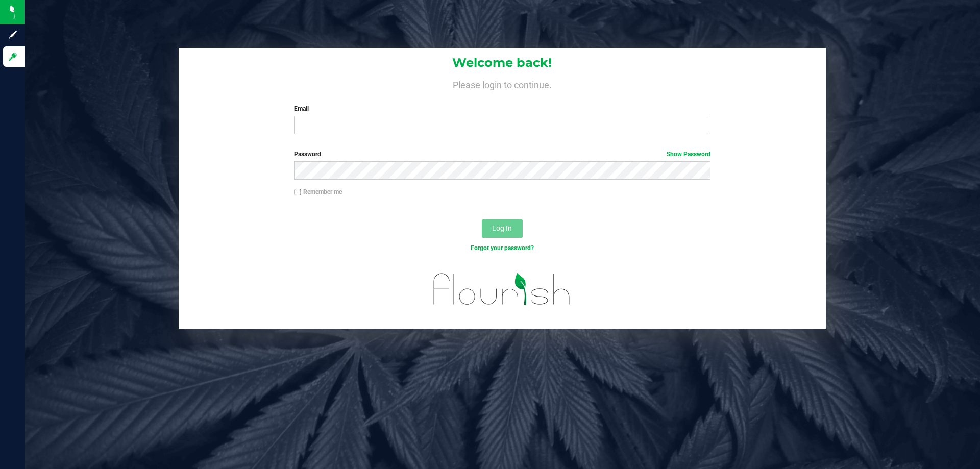 This screenshot has width=980, height=469. What do you see at coordinates (502, 290) in the screenshot?
I see `img: flourish_logo.svg` at bounding box center [502, 290].